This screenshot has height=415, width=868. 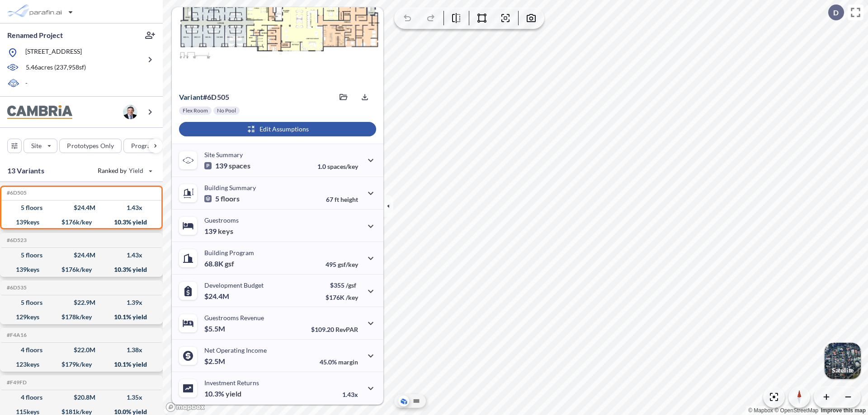 What do you see at coordinates (41, 146) in the screenshot?
I see `button: Site` at bounding box center [41, 146].